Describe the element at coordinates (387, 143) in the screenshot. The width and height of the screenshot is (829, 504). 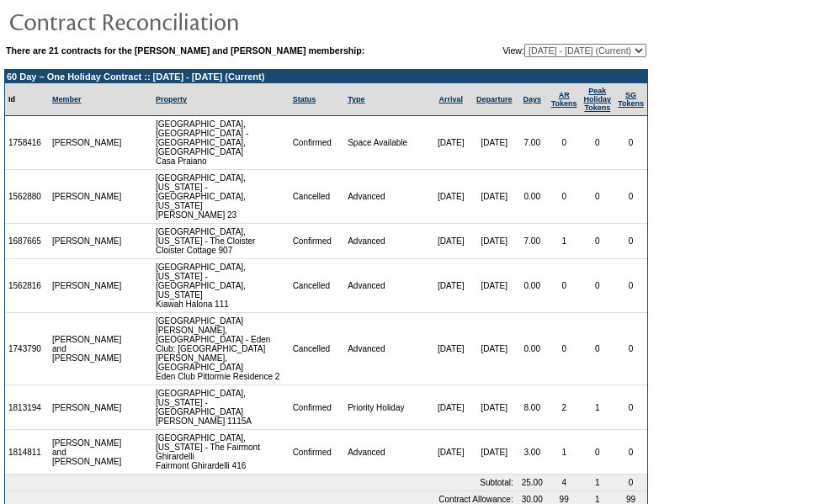
I see `td: Space Available` at that location.